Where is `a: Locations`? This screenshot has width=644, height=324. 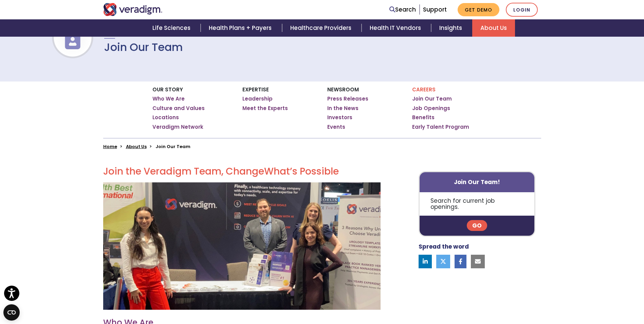
a: Locations is located at coordinates (166, 117).